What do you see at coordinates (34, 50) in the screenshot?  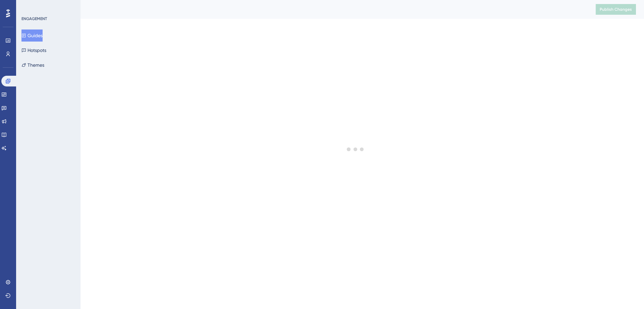 I see `button: Hotspots` at bounding box center [34, 50].